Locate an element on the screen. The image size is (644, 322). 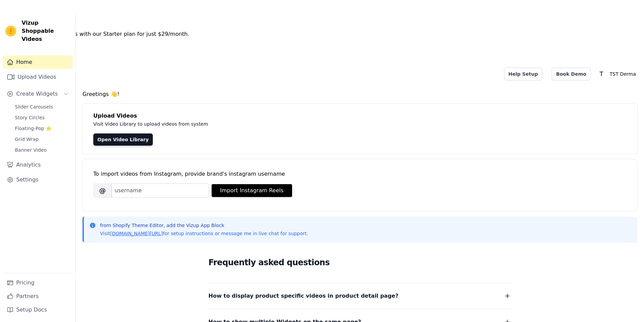
button: How to display product specific videos in product detail page? is located at coordinates (360, 296).